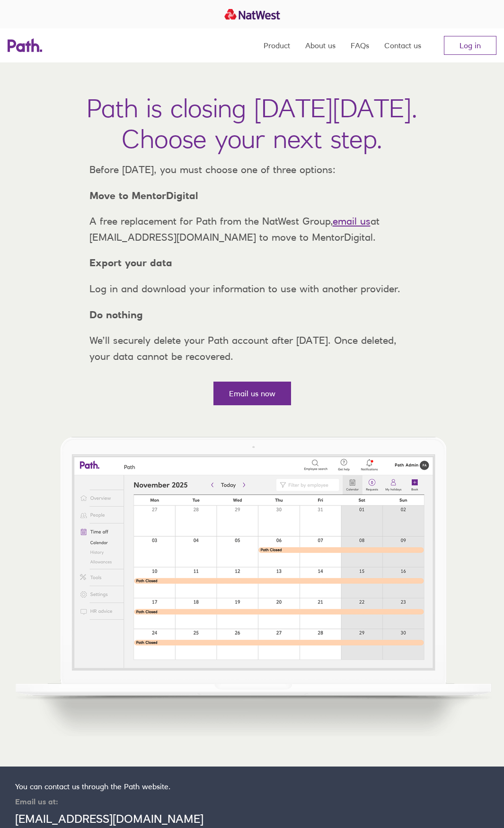  What do you see at coordinates (470, 46) in the screenshot?
I see `a: Log in` at bounding box center [470, 46].